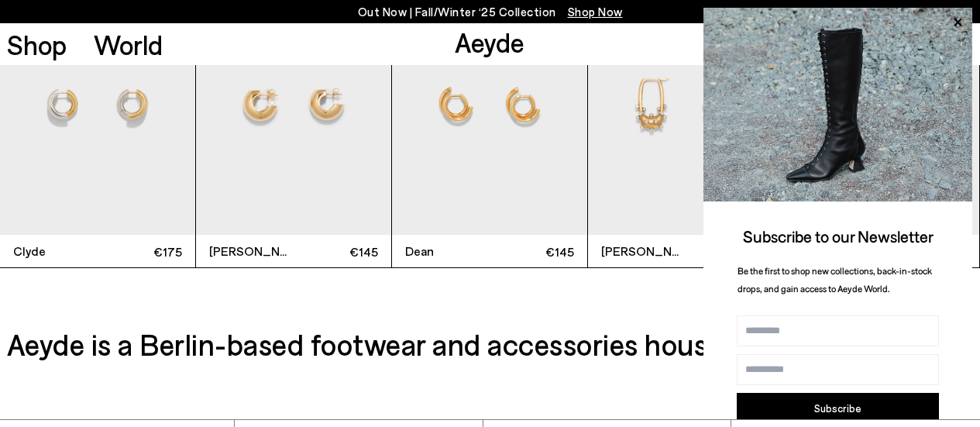  What do you see at coordinates (834, 279) in the screenshot?
I see `span: Be the first to shop new collections, back-in-stock drops, and gain access to Aeyde World.` at bounding box center [834, 279].